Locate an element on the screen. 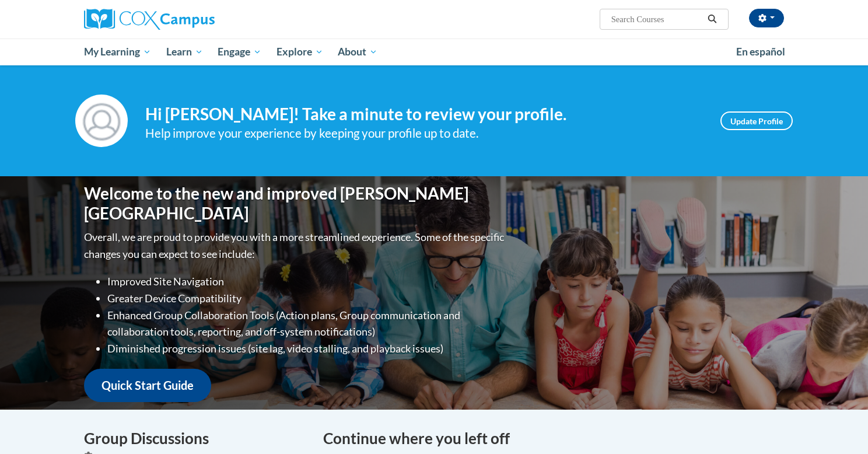 The image size is (868, 454). div: Main menu is located at coordinates (434, 52).